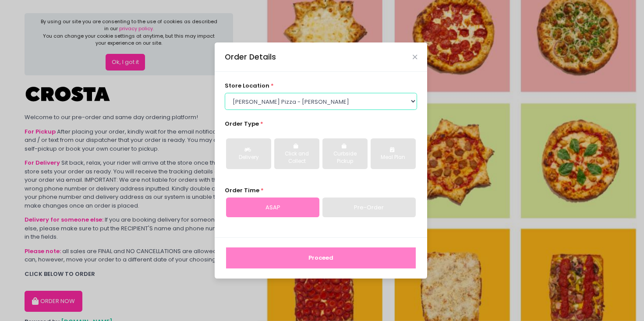  What do you see at coordinates (242, 123) in the screenshot?
I see `span: Order Type` at bounding box center [242, 123].